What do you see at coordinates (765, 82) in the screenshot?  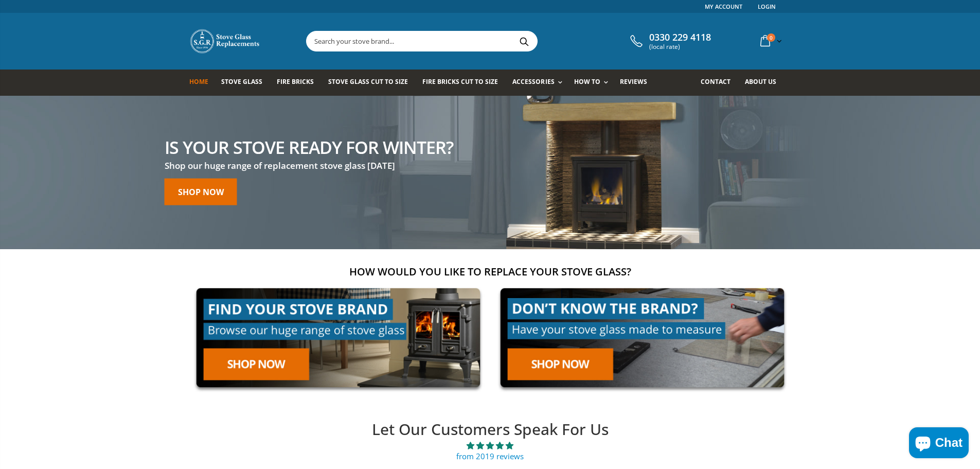 I see `a: About us` at bounding box center [765, 82].